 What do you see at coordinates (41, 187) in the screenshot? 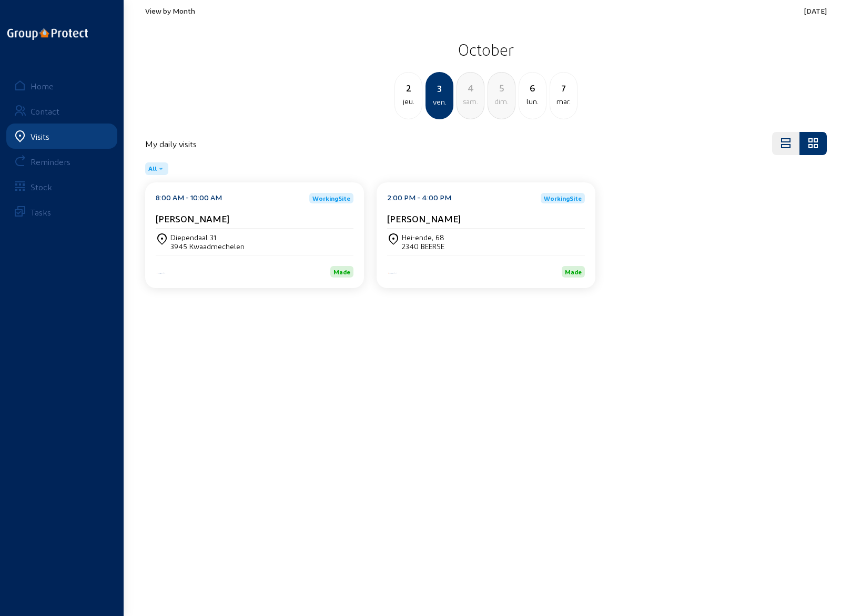
I see `div: Stock` at bounding box center [41, 187].